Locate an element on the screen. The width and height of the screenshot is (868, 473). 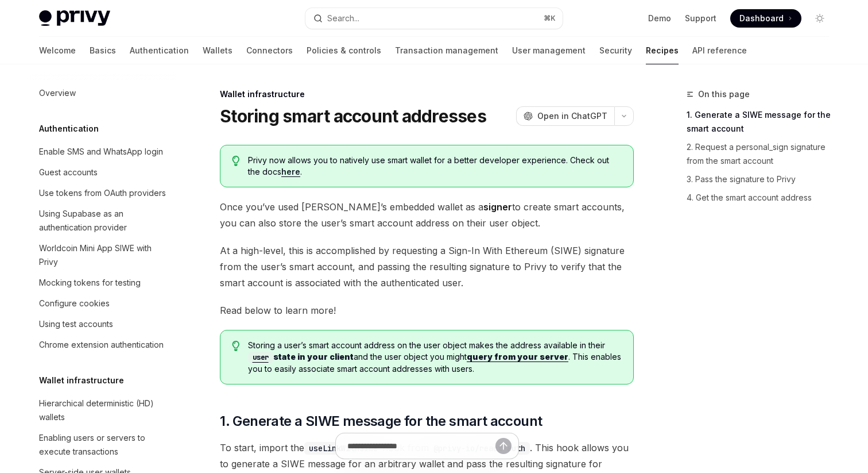
div: Configure cookies is located at coordinates (74, 303).